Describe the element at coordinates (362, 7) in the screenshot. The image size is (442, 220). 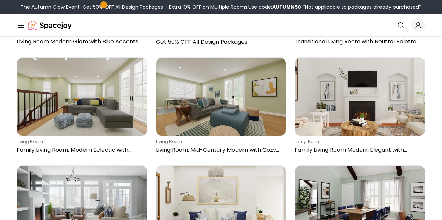
I see `span: *Not applicable to packages already purchased*` at that location.